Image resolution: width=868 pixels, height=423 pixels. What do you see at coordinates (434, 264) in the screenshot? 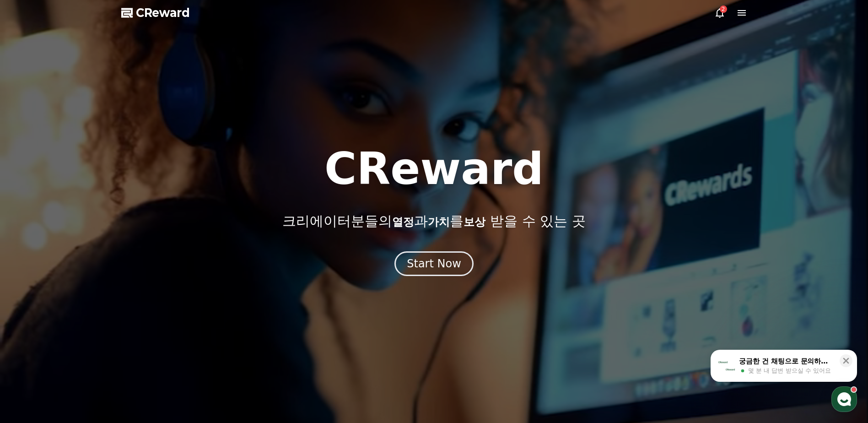
I see `div: Start Now` at bounding box center [434, 264].